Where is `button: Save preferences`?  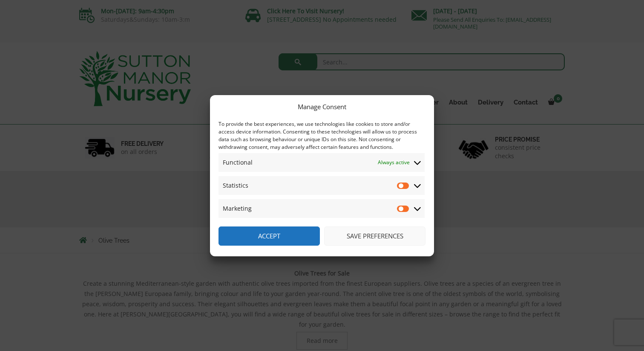
button: Save preferences is located at coordinates (375, 236).